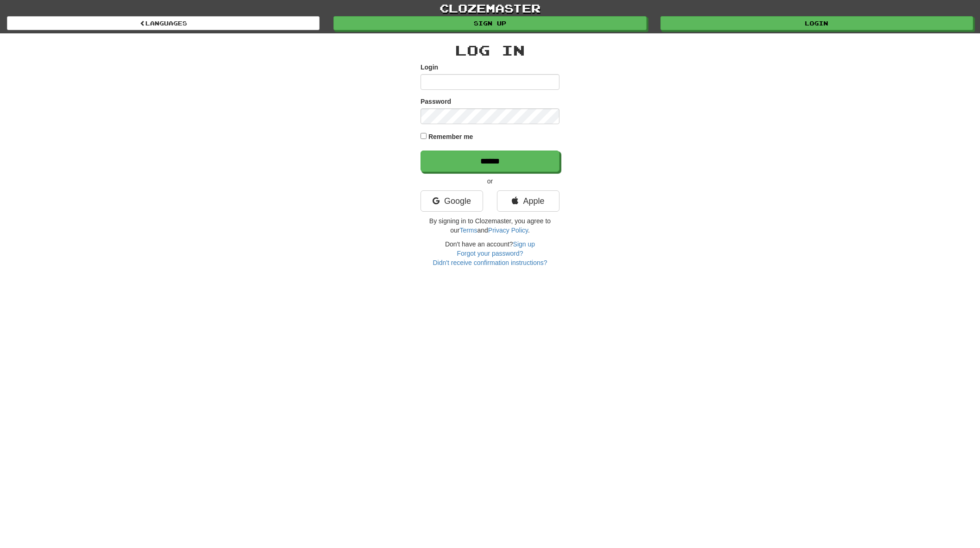 The width and height of the screenshot is (980, 548). What do you see at coordinates (490, 181) in the screenshot?
I see `p: or` at bounding box center [490, 181].